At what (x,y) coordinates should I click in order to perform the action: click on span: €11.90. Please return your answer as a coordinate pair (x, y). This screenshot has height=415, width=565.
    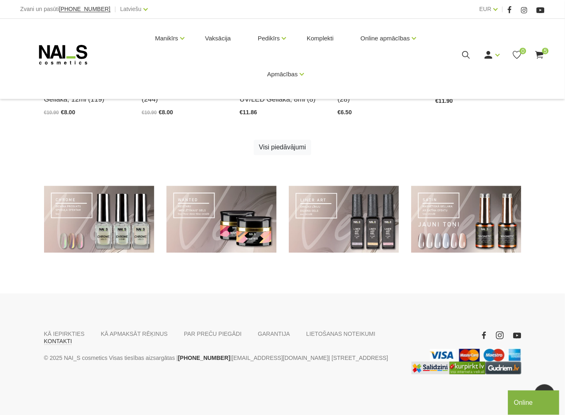
    Looking at the image, I should click on (444, 101).